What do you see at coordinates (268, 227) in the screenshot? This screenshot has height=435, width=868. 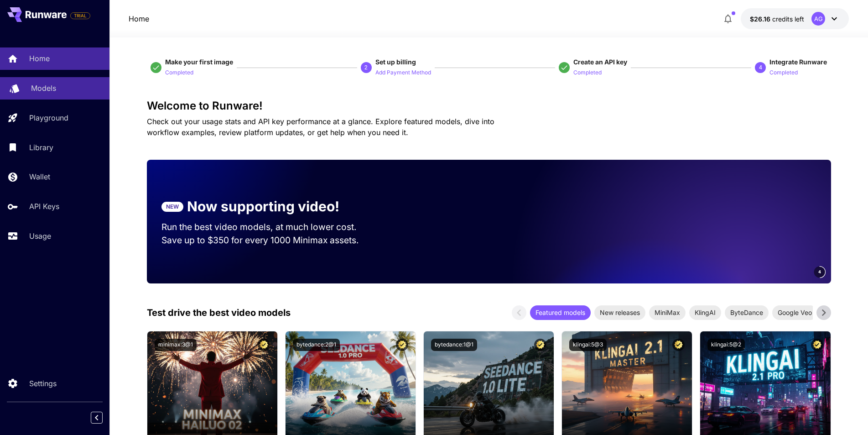 I see `p: Run the best video models, at much lower cost.` at bounding box center [268, 227].